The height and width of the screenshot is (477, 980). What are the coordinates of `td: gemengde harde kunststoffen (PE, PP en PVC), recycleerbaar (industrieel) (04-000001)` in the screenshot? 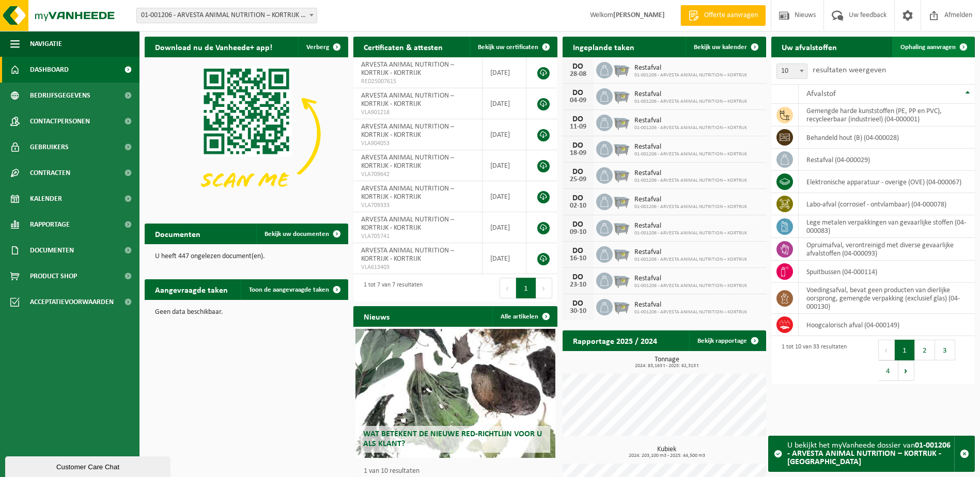 It's located at (886, 115).